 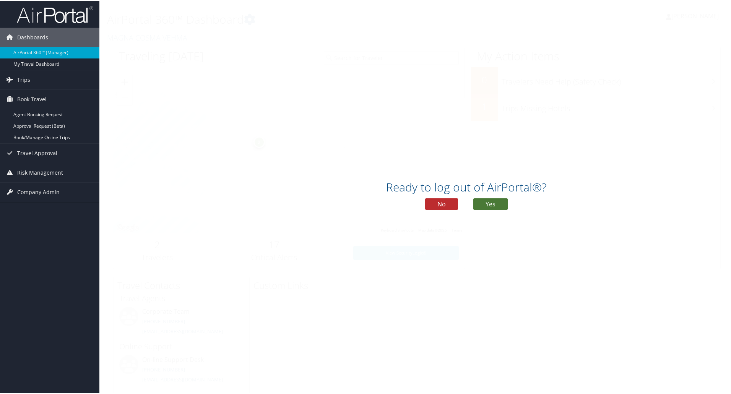 What do you see at coordinates (55, 14) in the screenshot?
I see `img: airportal-logo.png` at bounding box center [55, 14].